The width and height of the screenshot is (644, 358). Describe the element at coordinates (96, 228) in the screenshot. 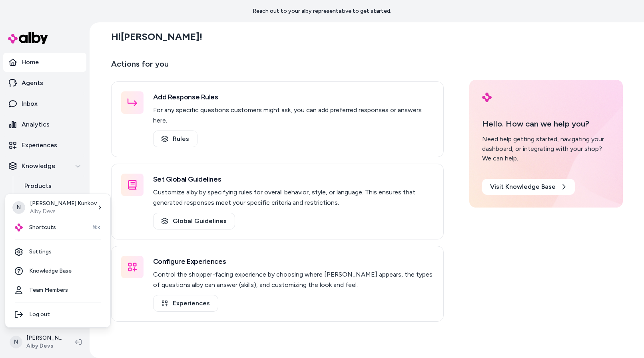

I see `span: ⌘K` at that location.